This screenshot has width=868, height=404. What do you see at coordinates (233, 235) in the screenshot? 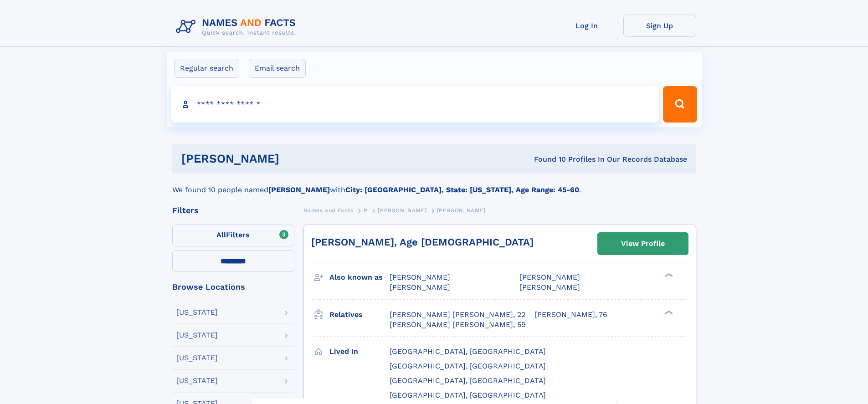
I see `label: Filters` at bounding box center [233, 235].